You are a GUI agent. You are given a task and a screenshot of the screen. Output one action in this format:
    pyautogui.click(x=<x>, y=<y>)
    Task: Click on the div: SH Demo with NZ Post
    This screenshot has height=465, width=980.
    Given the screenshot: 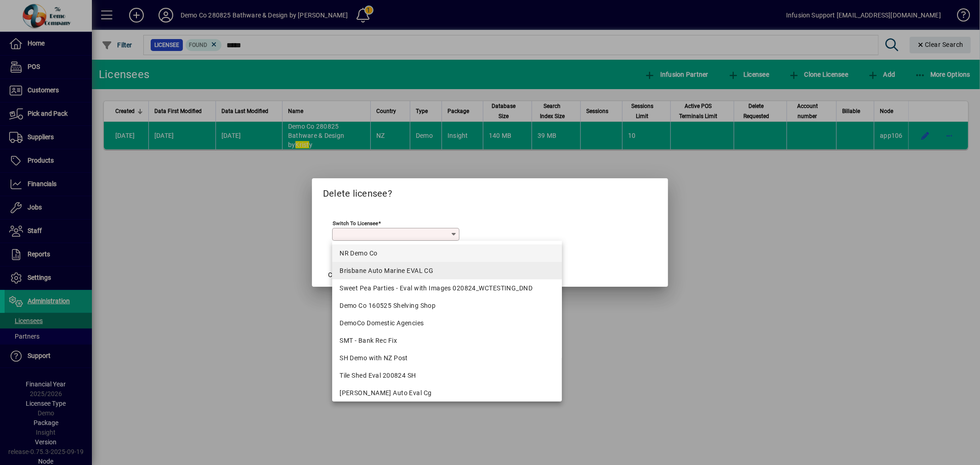 What is the action you would take?
    pyautogui.click(x=447, y=357)
    